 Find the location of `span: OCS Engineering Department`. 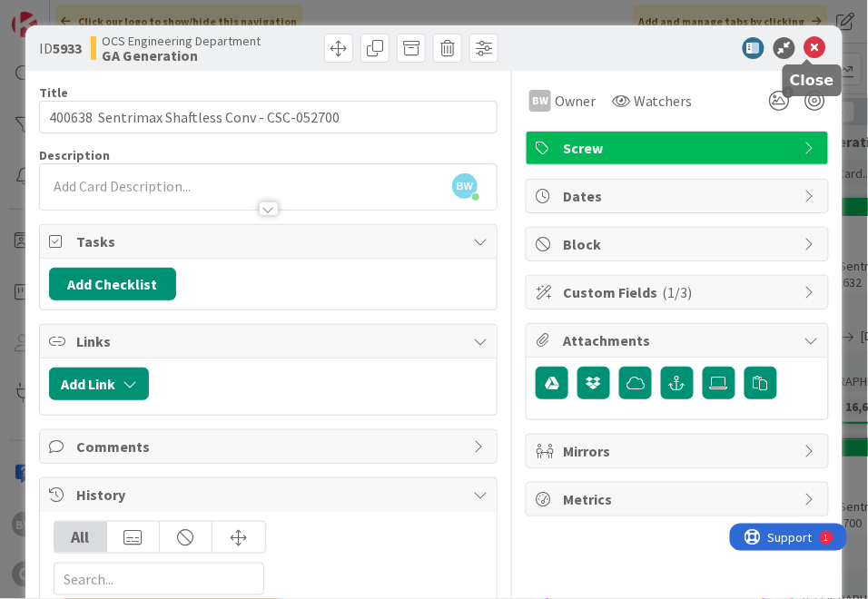

span: OCS Engineering Department is located at coordinates (181, 41).